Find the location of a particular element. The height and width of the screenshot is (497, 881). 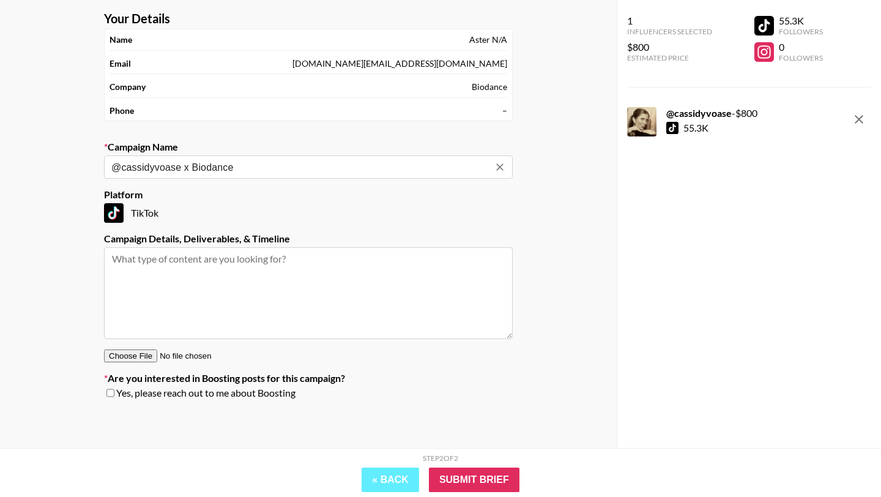

button: Clear is located at coordinates (500, 167).